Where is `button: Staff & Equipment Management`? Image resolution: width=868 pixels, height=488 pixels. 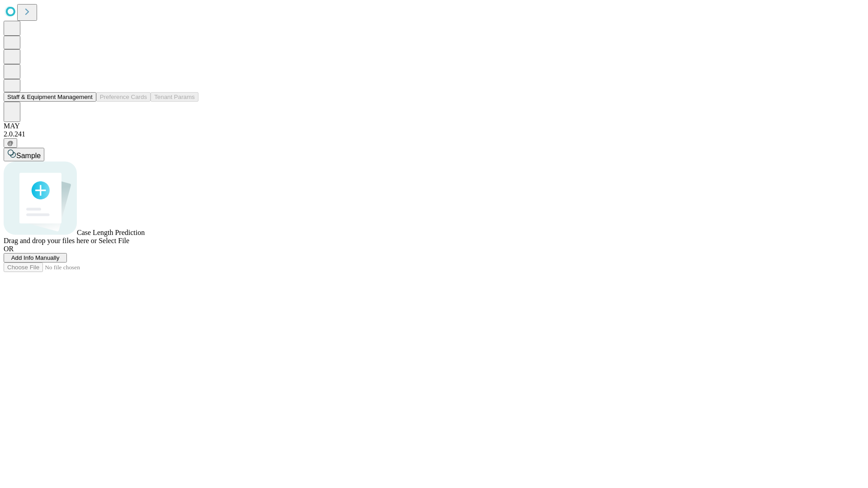 button: Staff & Equipment Management is located at coordinates (50, 97).